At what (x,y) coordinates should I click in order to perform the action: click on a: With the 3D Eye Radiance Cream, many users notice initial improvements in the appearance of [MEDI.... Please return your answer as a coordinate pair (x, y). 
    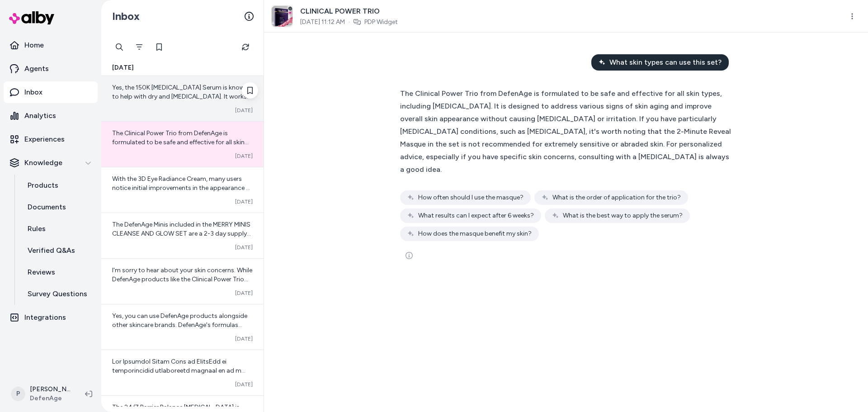
    Looking at the image, I should click on (182, 190).